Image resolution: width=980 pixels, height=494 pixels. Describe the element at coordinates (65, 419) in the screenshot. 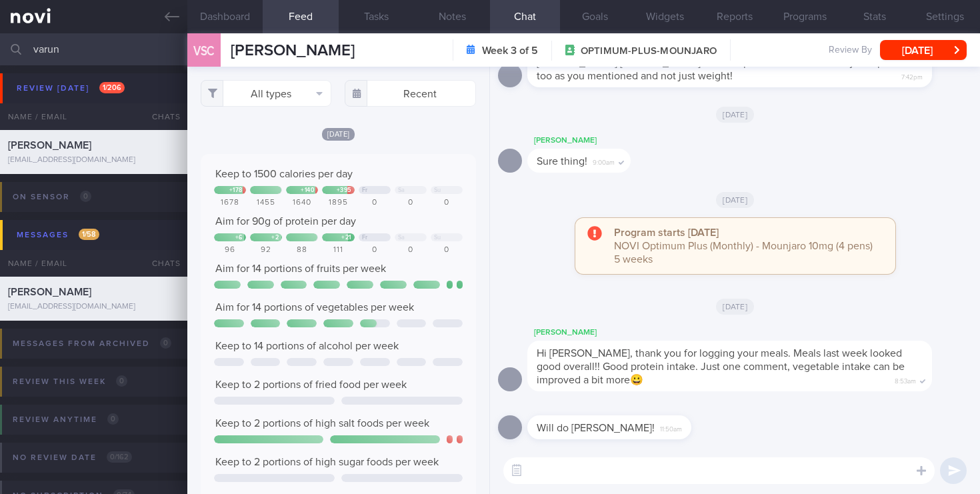

I see `div: Review anytime` at that location.